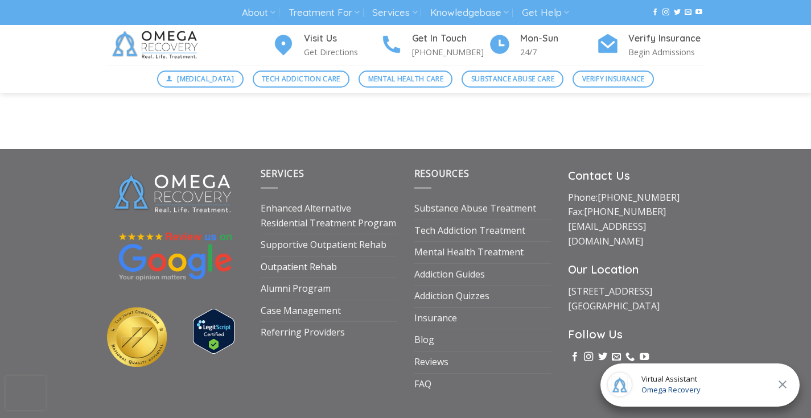 Image resolution: width=811 pixels, height=418 pixels. What do you see at coordinates (394, 13) in the screenshot?
I see `a: Services` at bounding box center [394, 13].